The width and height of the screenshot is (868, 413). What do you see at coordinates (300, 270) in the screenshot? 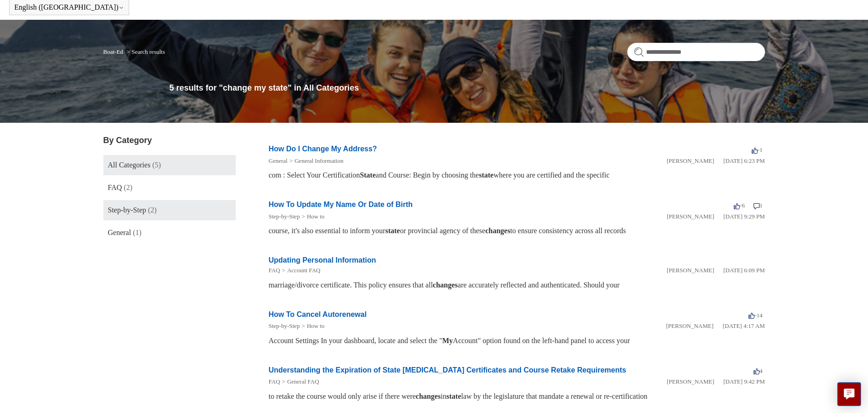
I see `li: Account FAQ` at bounding box center [300, 270].